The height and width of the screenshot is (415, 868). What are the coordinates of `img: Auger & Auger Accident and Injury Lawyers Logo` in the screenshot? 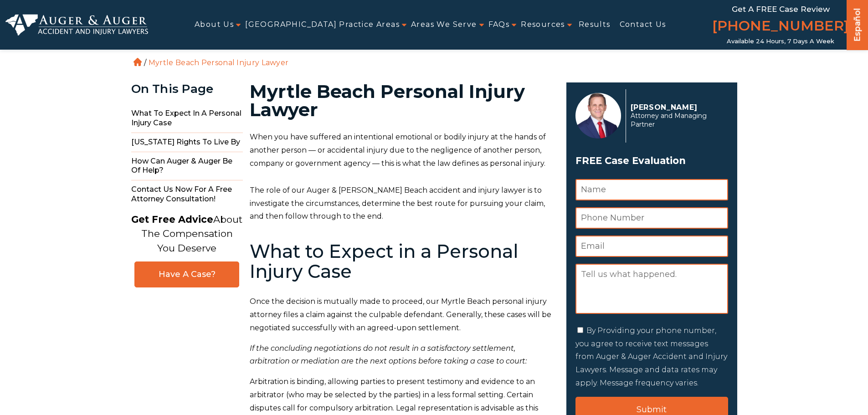 It's located at (76, 25).